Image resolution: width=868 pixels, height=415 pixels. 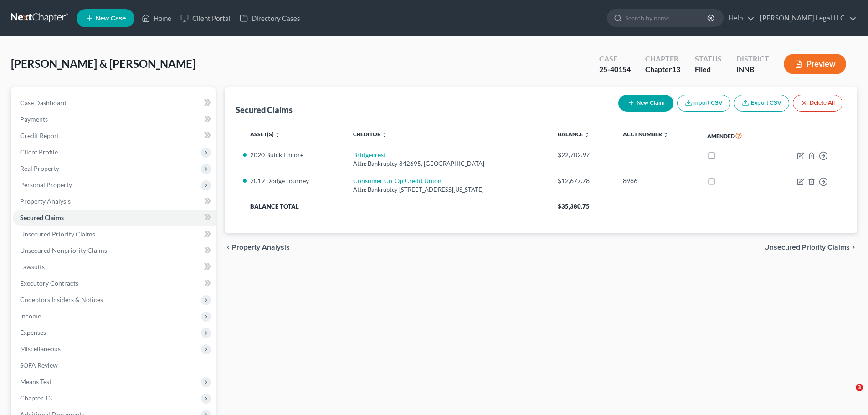 I want to click on span: Miscellaneous, so click(x=40, y=348).